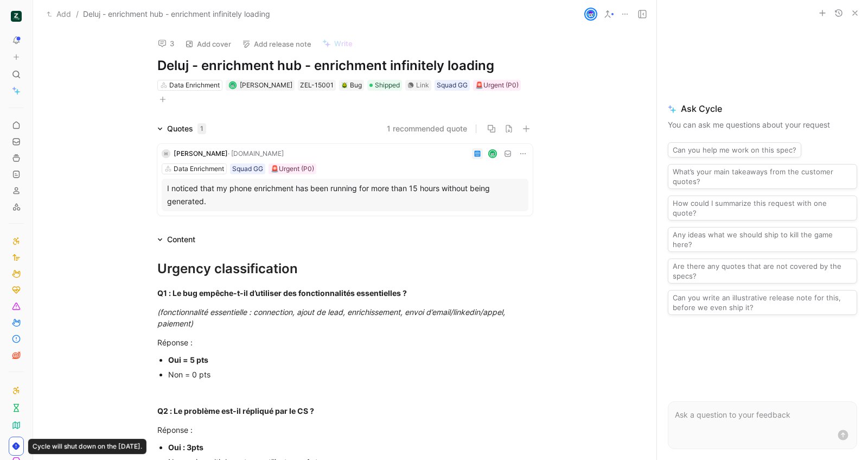  What do you see at coordinates (427, 128) in the screenshot?
I see `button: 1 recommended quote` at bounding box center [427, 128].